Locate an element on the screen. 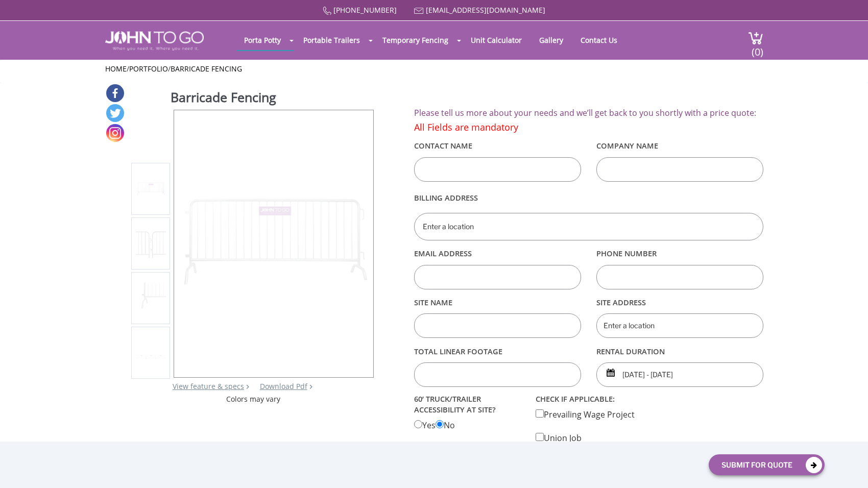  label: Contact Name is located at coordinates (497, 146).